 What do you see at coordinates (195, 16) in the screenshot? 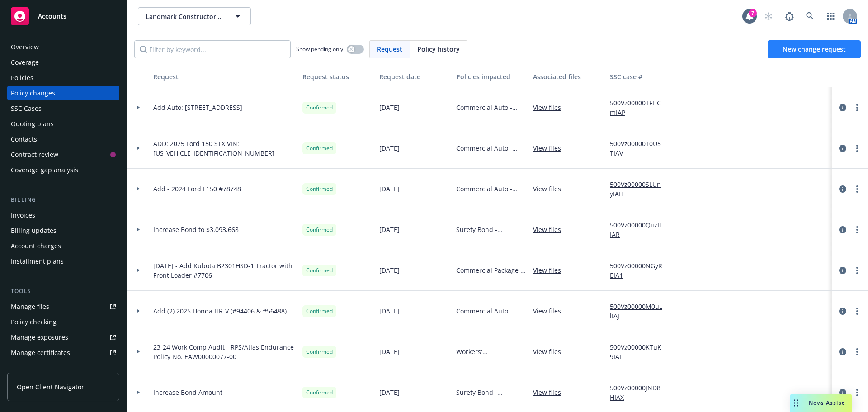
I see `button: Landmark Constructors, Inc.` at bounding box center [195, 16].